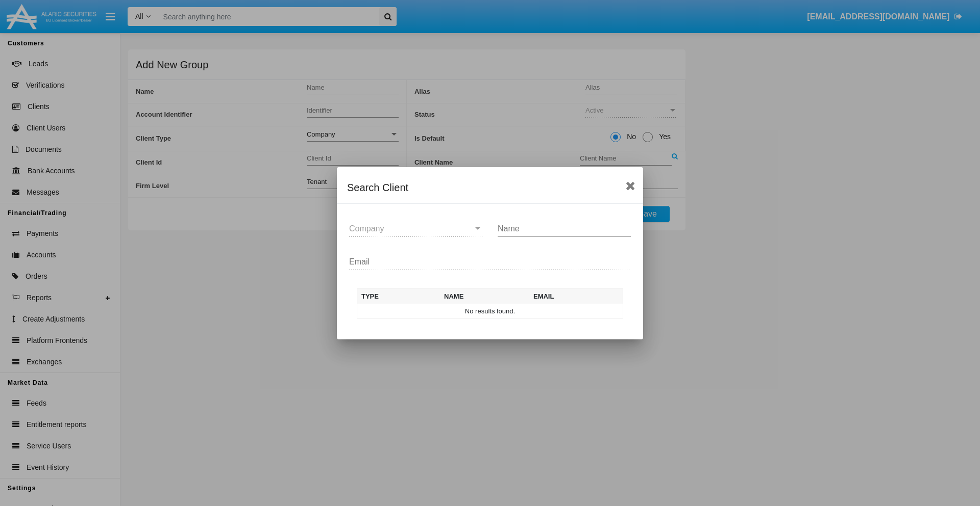 Image resolution: width=980 pixels, height=506 pixels. What do you see at coordinates (398, 296) in the screenshot?
I see `th: Type` at bounding box center [398, 296].